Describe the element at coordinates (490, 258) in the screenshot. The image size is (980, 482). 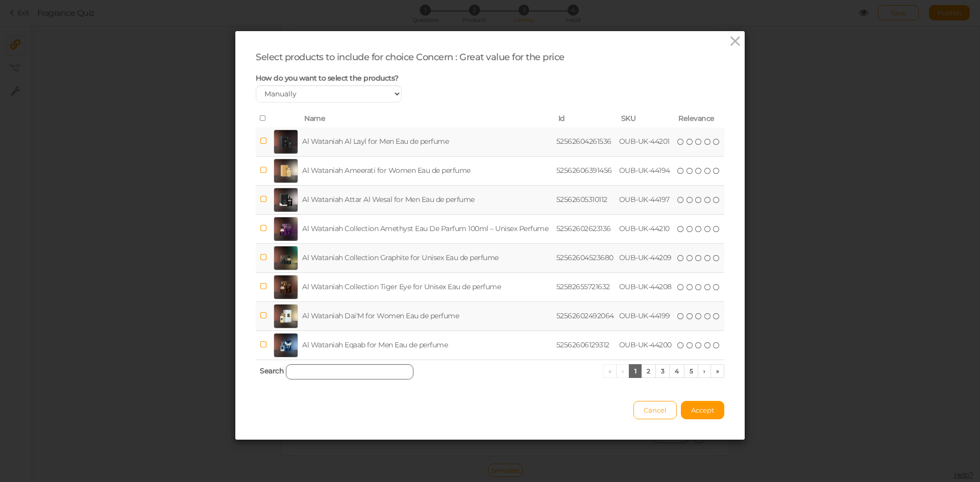
I see `tr: Al Wataniah Collection Graphite for Unisex Eau de perfume 52562604523680 OUB-UK-44209` at that location.